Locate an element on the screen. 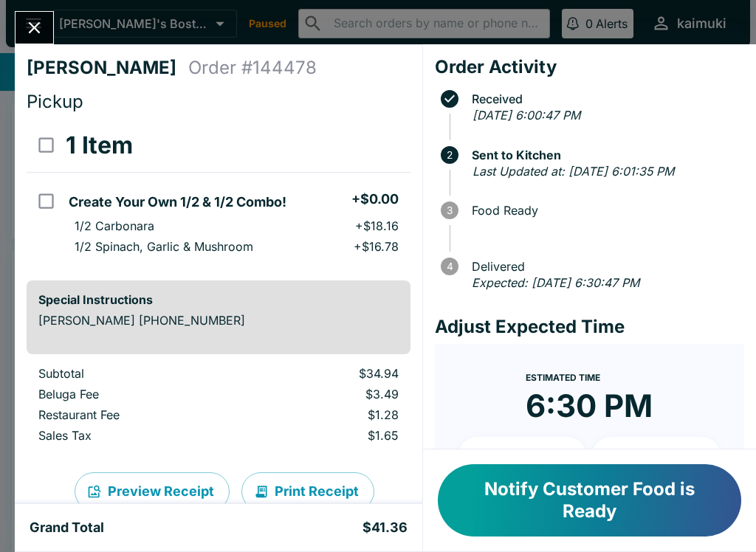  p: Subtotal is located at coordinates (134, 373).